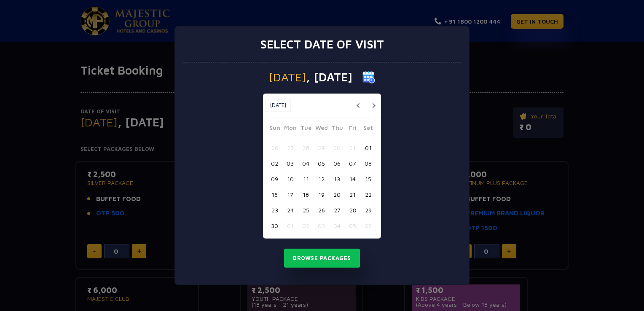  Describe the element at coordinates (322, 195) in the screenshot. I see `button: 19` at that location.